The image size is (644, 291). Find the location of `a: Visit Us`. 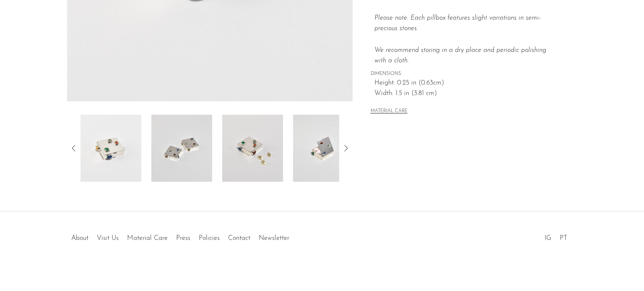

a: Visit Us is located at coordinates (108, 238).